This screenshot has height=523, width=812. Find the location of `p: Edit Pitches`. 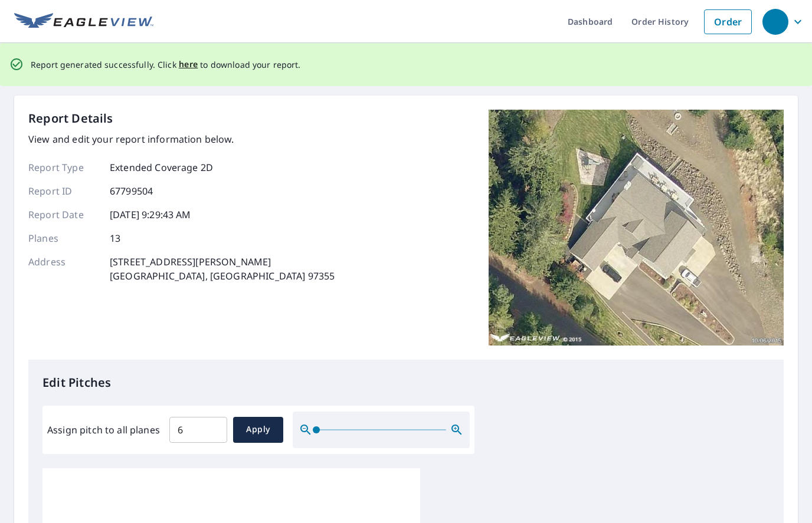

p: Edit Pitches is located at coordinates (406, 383).